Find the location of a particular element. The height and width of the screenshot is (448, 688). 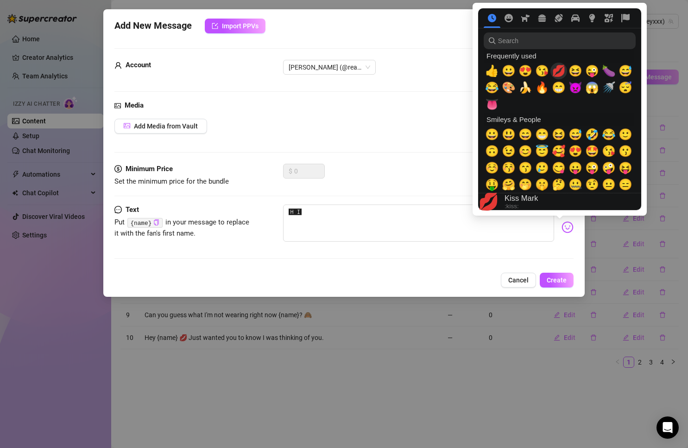

button: Add Media from Vault is located at coordinates (161, 126).